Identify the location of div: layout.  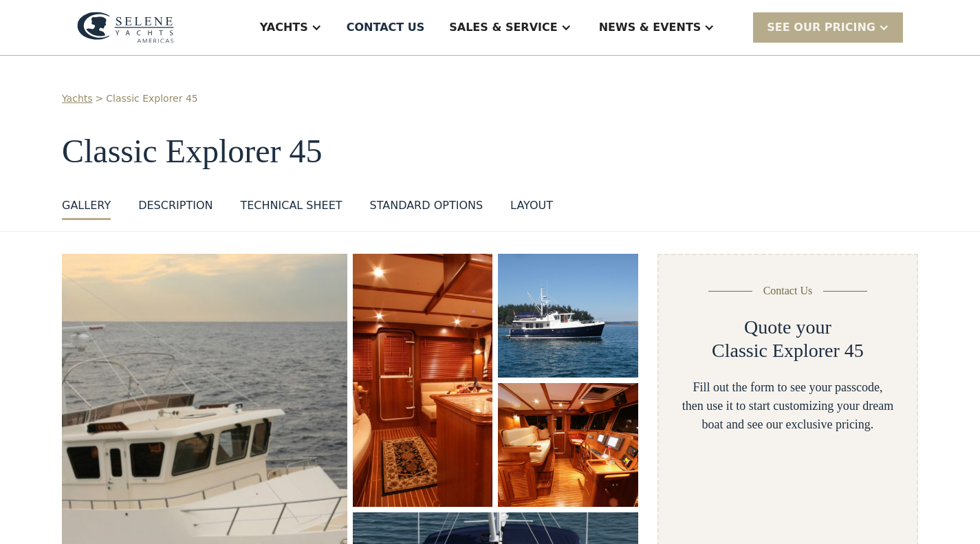
(532, 205).